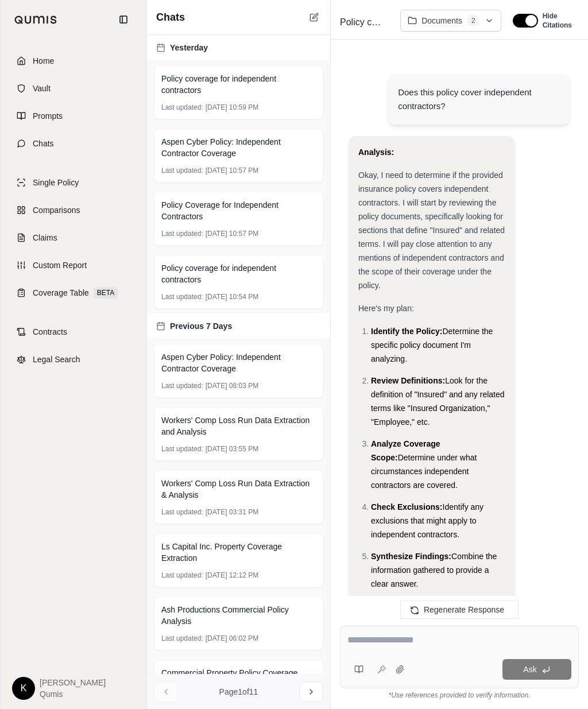 The width and height of the screenshot is (588, 709). What do you see at coordinates (45, 238) in the screenshot?
I see `span: Claims` at bounding box center [45, 238].